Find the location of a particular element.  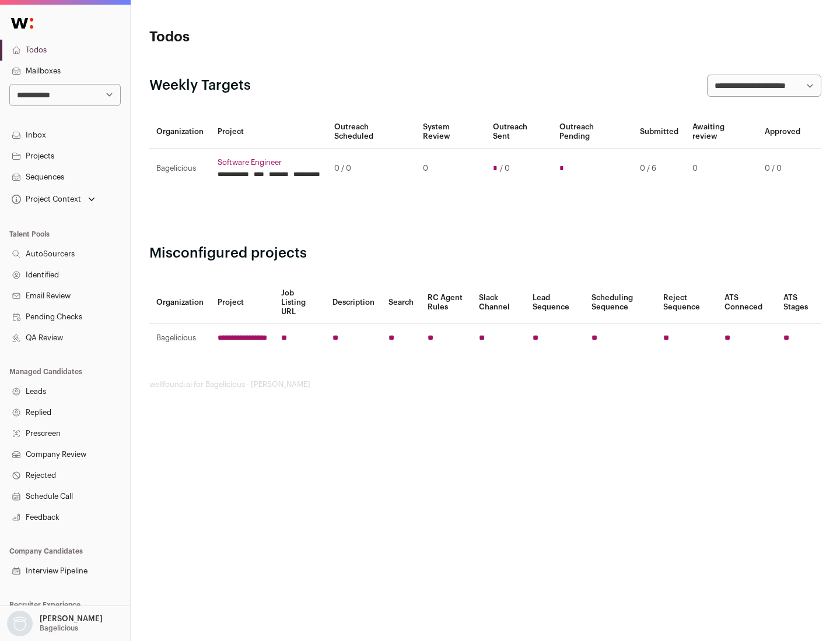

img: nopic.png is located at coordinates (20, 624).